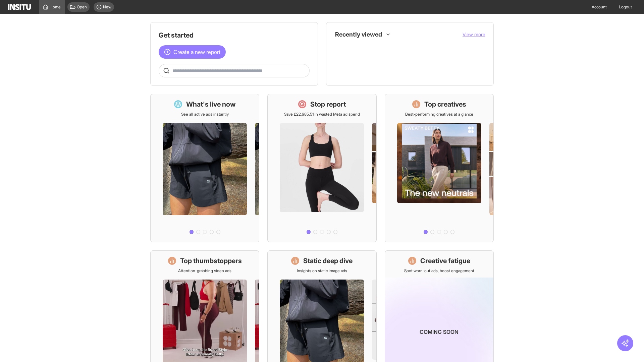 The height and width of the screenshot is (362, 644). Describe the element at coordinates (445, 105) in the screenshot. I see `h1: Top creatives` at that location.